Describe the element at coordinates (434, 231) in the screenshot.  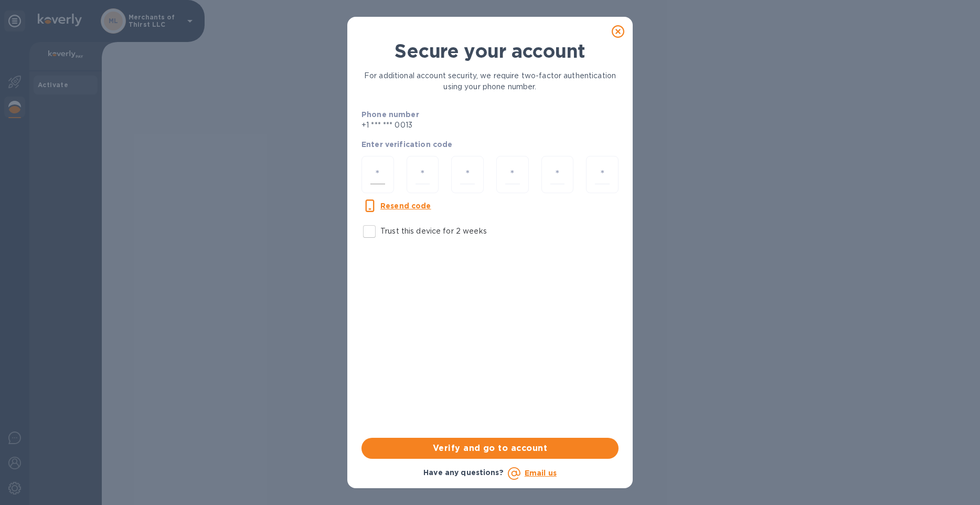
I see `p: Trust this device for 2 weeks` at that location.